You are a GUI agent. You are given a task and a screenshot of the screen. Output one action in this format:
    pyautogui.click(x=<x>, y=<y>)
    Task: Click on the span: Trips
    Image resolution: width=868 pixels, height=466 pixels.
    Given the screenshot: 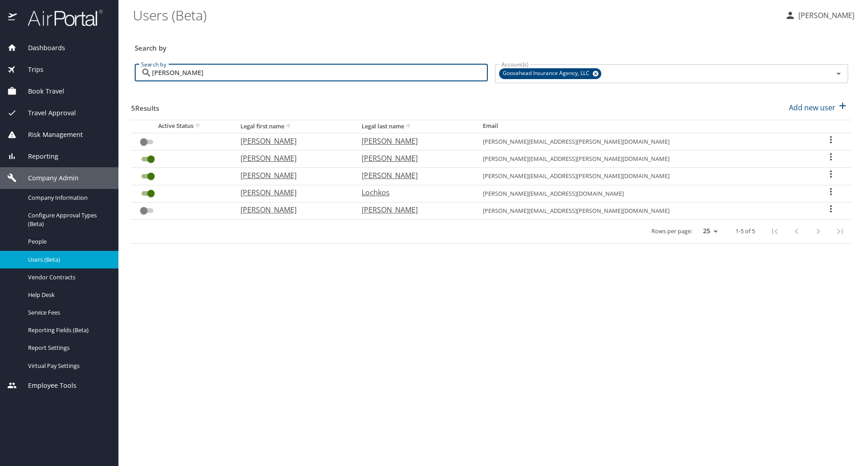 What is the action you would take?
    pyautogui.click(x=30, y=70)
    